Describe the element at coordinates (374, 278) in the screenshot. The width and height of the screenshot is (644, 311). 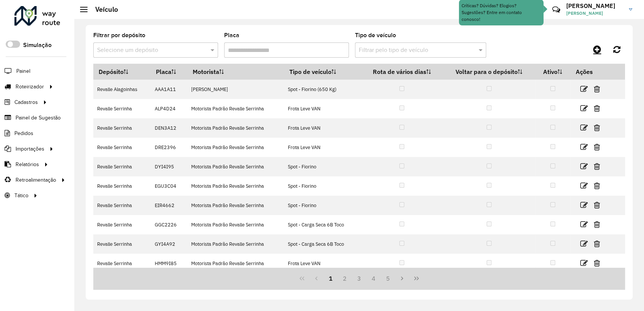
I see `button: 4` at that location.